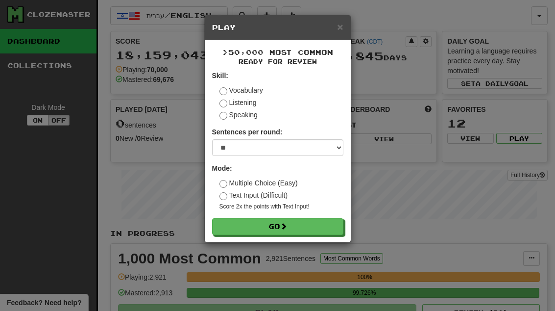 The image size is (555, 311). I want to click on label: Sentences per round:, so click(247, 132).